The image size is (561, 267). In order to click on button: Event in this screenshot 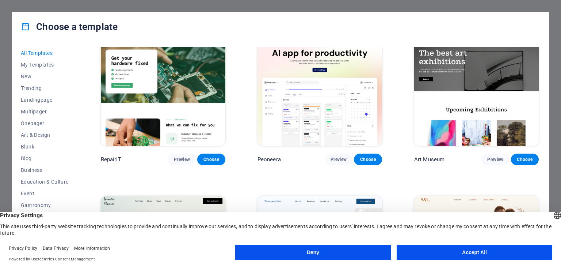, I will do `click(45, 193)`.